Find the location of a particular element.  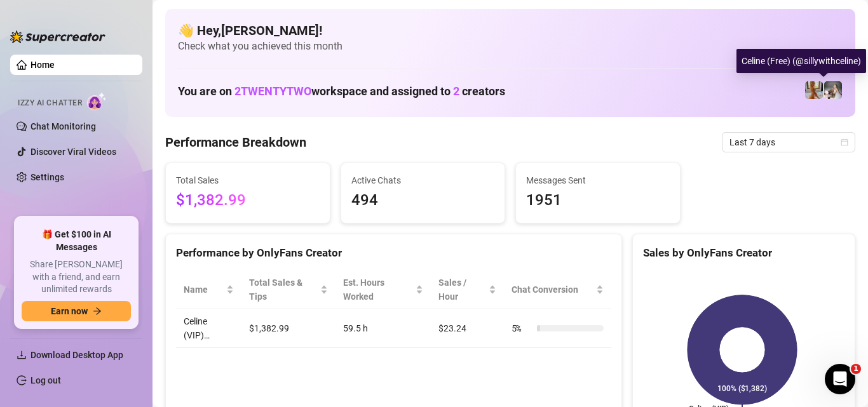

th: Total Sales & Tips is located at coordinates (288, 290).